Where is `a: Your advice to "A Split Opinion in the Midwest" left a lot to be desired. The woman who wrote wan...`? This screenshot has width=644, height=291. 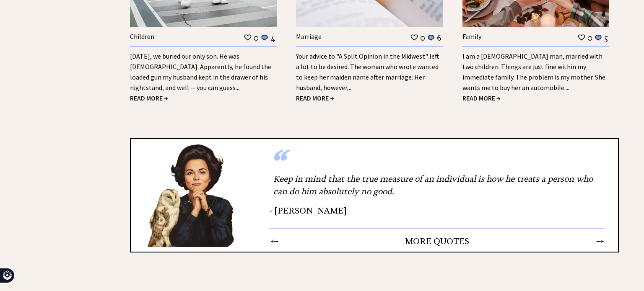 a: Your advice to "A Split Opinion in the Midwest" left a lot to be desired. The woman who wrote wan... is located at coordinates (367, 72).